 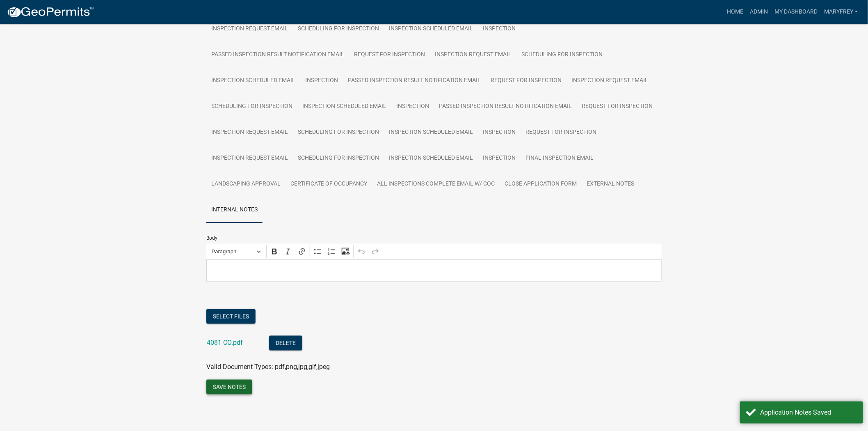 I want to click on a: Internal Notes, so click(x=234, y=210).